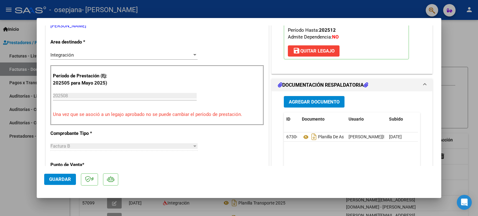 The image size is (478, 216). Describe the element at coordinates (356, 119) in the screenshot. I see `span: Usuario` at that location.